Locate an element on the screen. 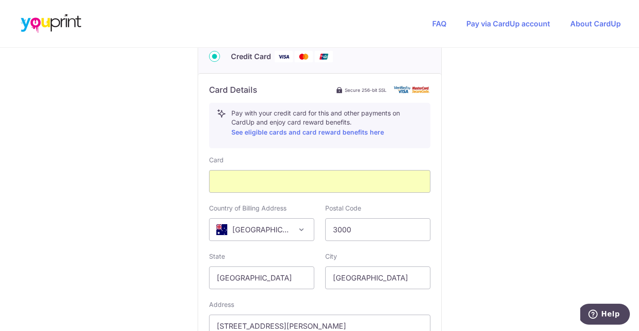 This screenshot has width=639, height=331. span: Credit Card is located at coordinates (251, 56).